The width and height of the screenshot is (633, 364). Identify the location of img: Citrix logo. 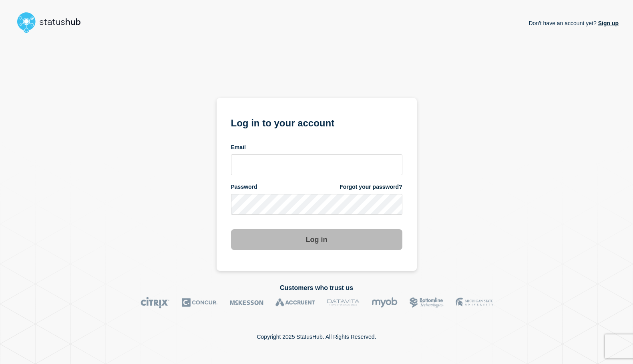
(155, 302).